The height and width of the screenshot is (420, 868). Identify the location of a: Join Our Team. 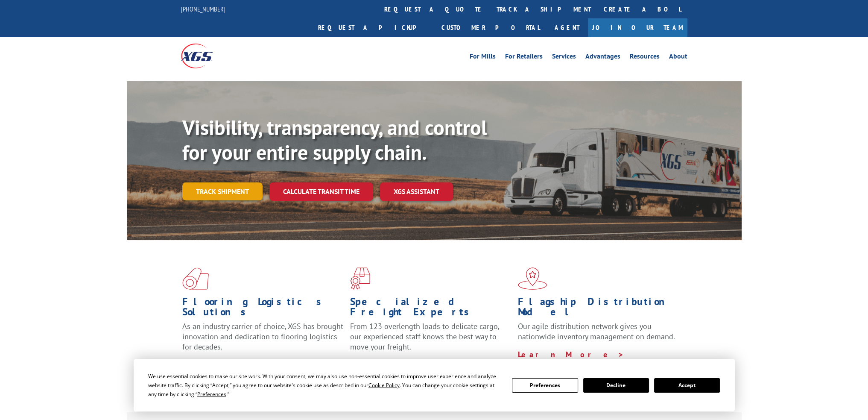
(637, 28).